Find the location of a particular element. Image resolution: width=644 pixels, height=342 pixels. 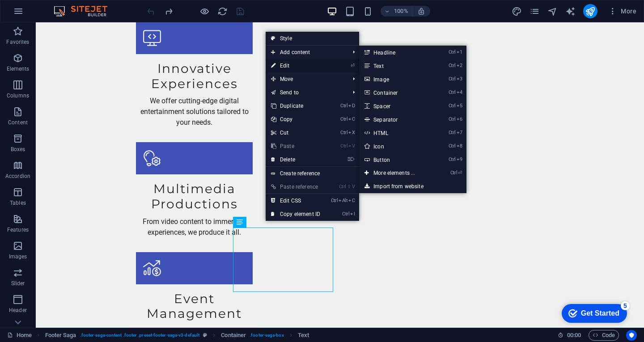

p: Columns is located at coordinates (18, 95).